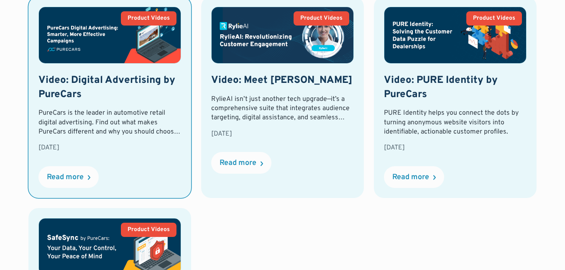  What do you see at coordinates (455, 87) in the screenshot?
I see `h2: Video: PURE Identity by PureCars` at bounding box center [455, 87].